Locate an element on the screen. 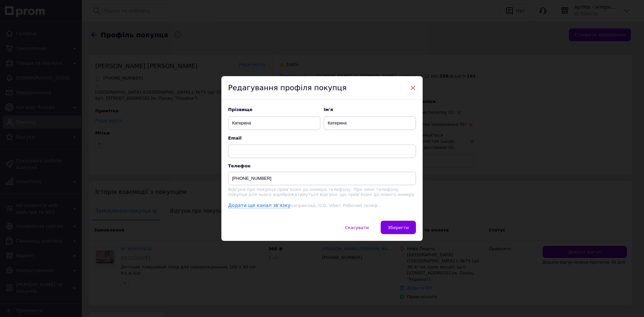 The width and height of the screenshot is (644, 317). input: Наприклад: Іванов is located at coordinates (274, 123).